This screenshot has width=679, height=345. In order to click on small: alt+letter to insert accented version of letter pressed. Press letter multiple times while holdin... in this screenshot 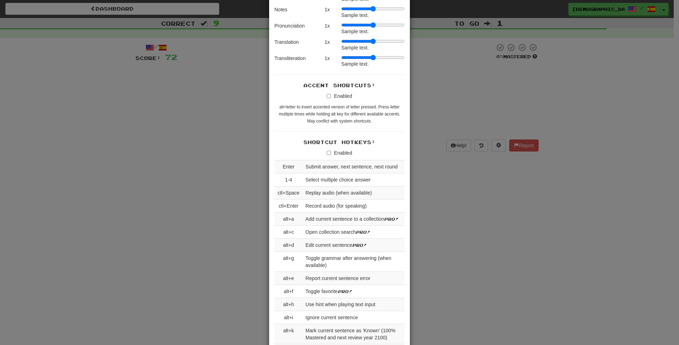, I will do `click(339, 114)`.